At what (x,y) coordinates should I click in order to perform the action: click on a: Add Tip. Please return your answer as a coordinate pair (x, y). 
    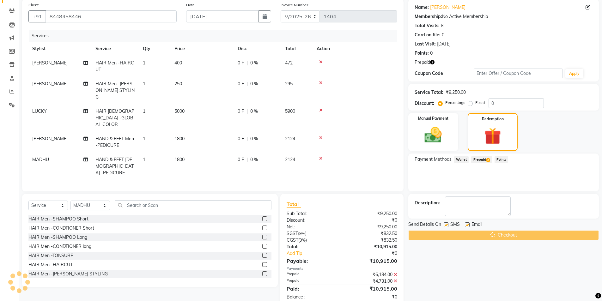
    Looking at the image, I should click on (317, 254).